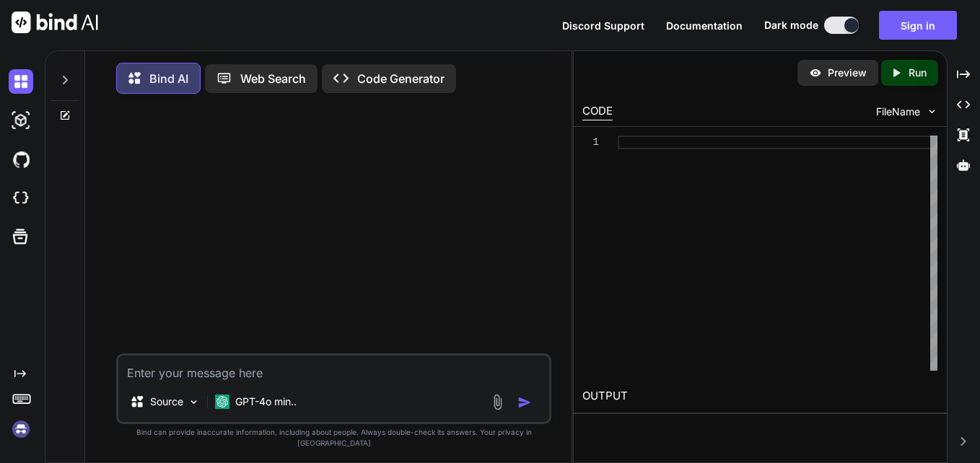 The width and height of the screenshot is (980, 463). I want to click on h2: OUTPUT, so click(760, 396).